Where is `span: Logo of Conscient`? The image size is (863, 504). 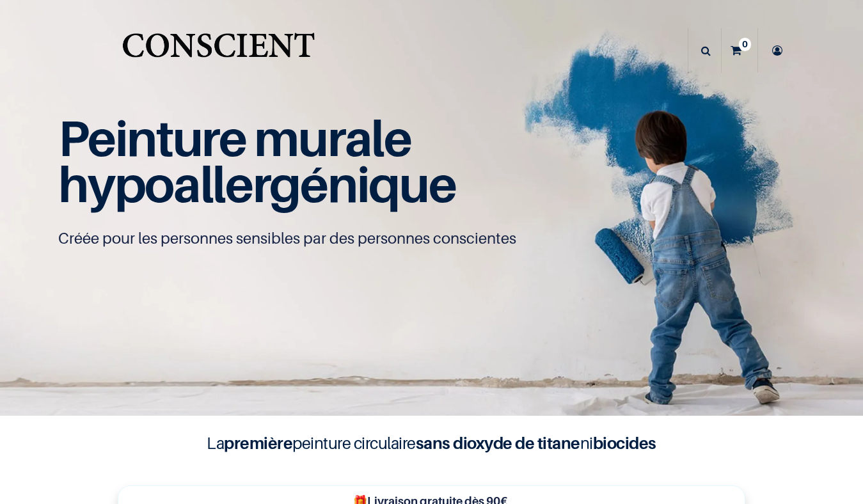 span: Logo of Conscient is located at coordinates (219, 50).